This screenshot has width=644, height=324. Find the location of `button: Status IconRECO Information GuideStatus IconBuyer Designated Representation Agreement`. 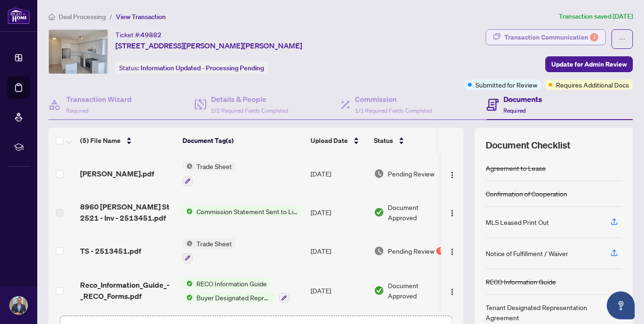

button: Status IconRECO Information GuideStatus IconBuyer Designated Representation Agreement is located at coordinates (236, 291).